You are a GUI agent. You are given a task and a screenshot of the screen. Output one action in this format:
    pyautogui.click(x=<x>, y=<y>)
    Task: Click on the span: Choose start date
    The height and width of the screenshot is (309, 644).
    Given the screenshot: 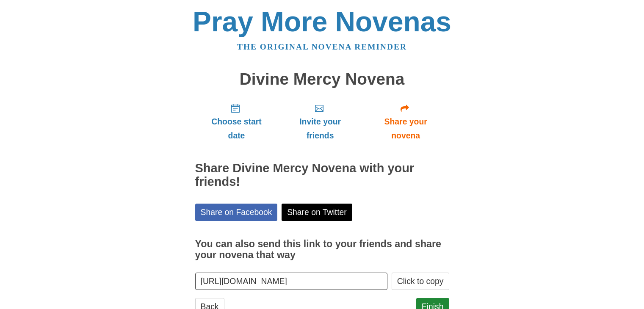 What is the action you would take?
    pyautogui.click(x=237, y=129)
    